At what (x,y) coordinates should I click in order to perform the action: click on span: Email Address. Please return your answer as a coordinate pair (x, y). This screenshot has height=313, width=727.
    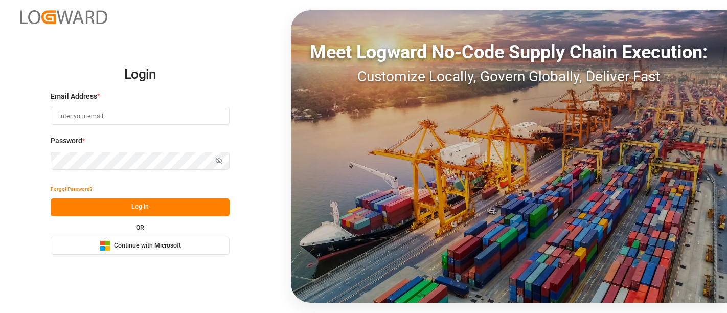
    Looking at the image, I should click on (74, 96).